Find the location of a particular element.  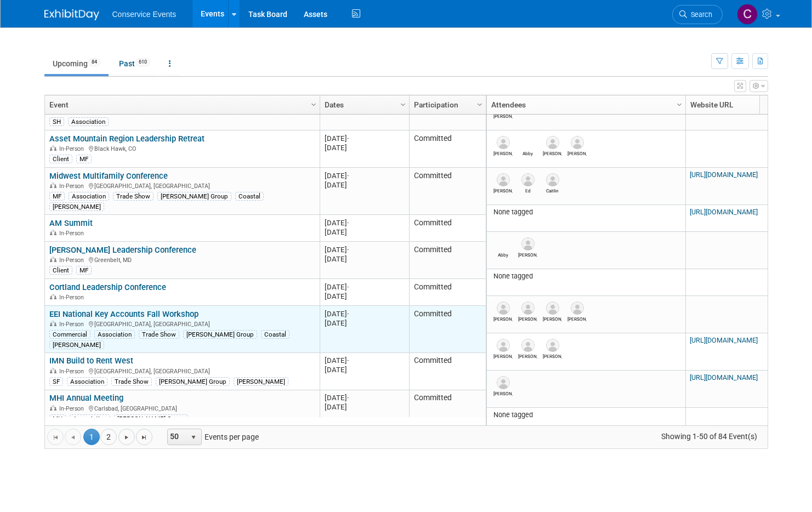

div: Mike Heap is located at coordinates (503, 355).